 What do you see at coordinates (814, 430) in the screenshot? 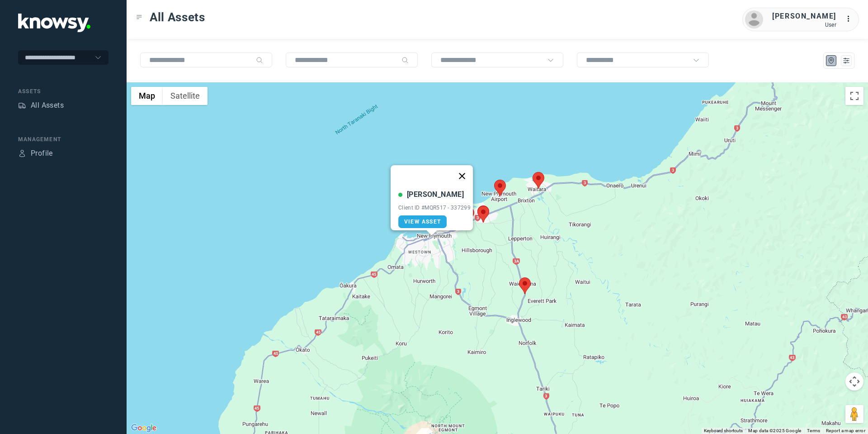
I see `a: Terms (opens in new tab)` at bounding box center [814, 430].